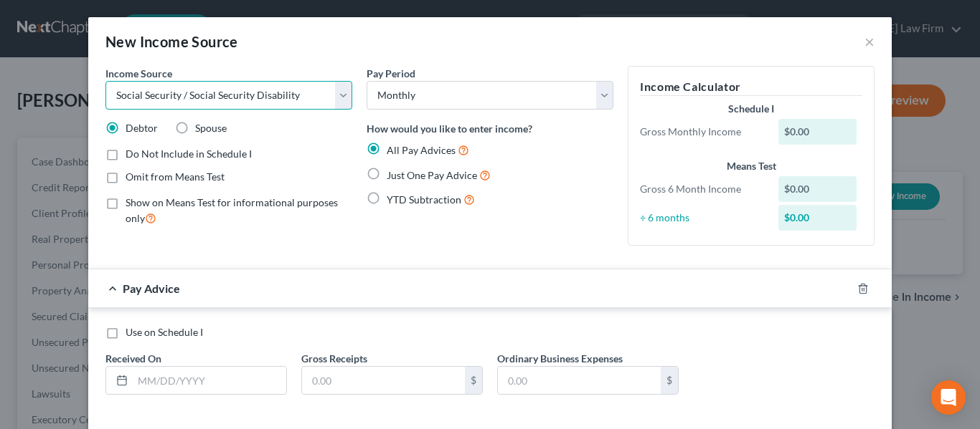  I want to click on span: YTD Subtraction, so click(424, 199).